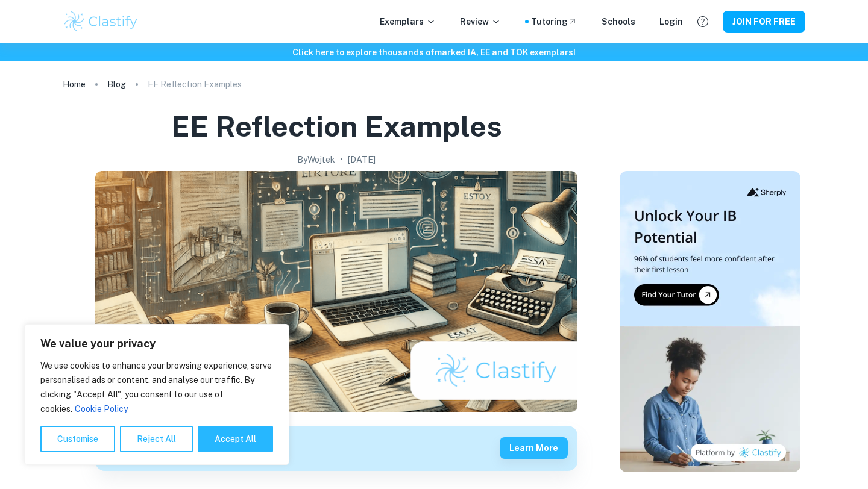 This screenshot has width=868, height=489. I want to click on a: Thumbnail, so click(710, 322).